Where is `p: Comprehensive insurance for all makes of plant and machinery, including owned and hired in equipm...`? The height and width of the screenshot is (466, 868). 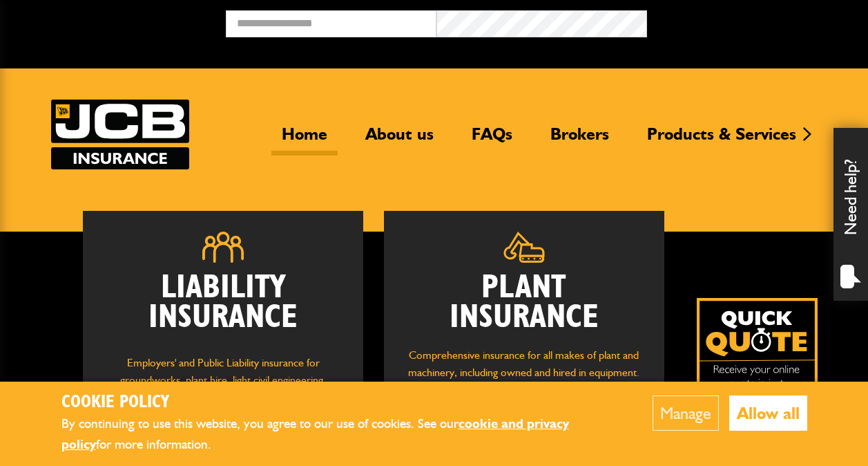 p: Comprehensive insurance for all makes of plant and machinery, including owned and hired in equipm... is located at coordinates (524, 381).